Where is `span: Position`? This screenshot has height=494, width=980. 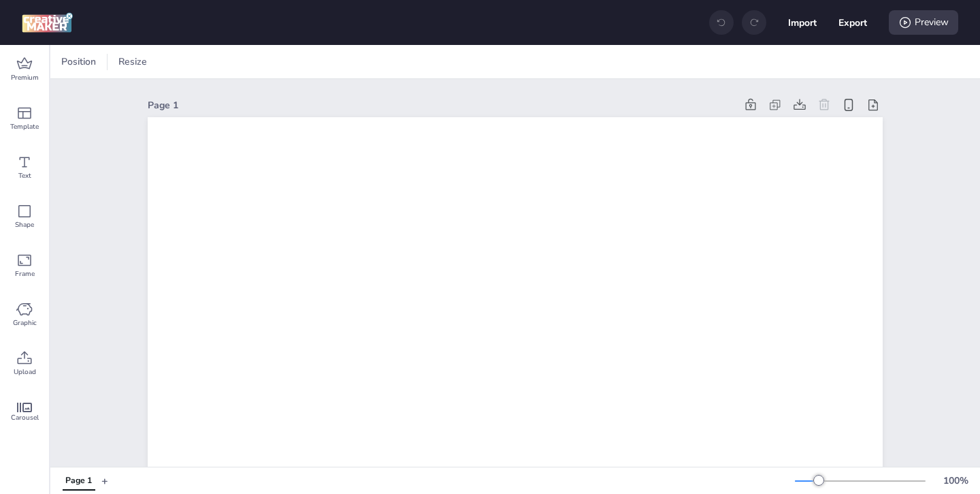
span: Position is located at coordinates (78, 62).